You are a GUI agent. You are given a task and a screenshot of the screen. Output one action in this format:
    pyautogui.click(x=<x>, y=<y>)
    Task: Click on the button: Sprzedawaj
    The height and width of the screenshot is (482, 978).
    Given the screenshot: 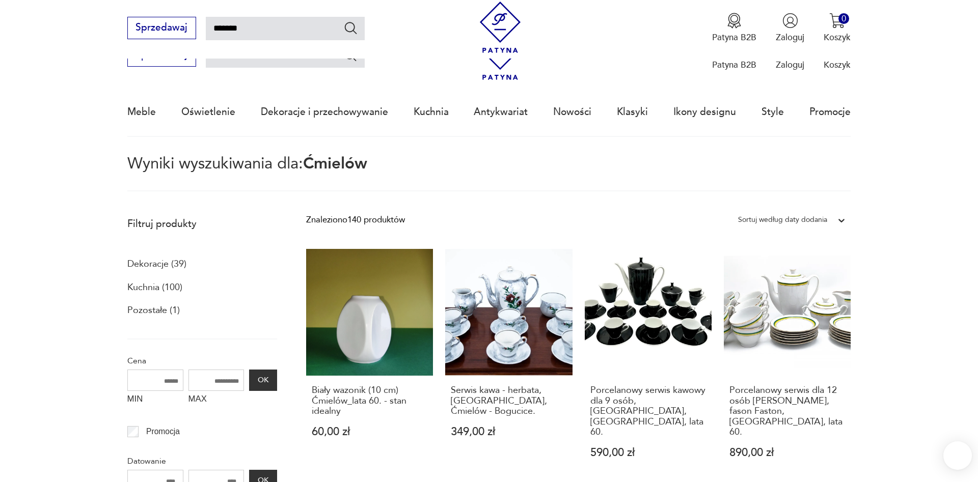 What is the action you would take?
    pyautogui.click(x=161, y=28)
    